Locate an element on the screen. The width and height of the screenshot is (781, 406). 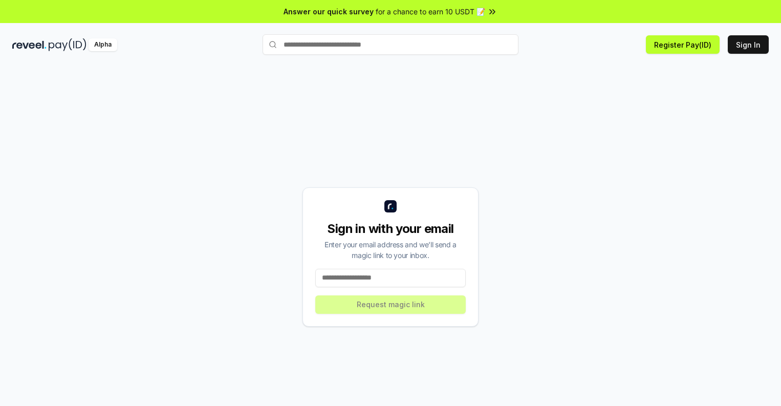
button: Sign In is located at coordinates (748, 45).